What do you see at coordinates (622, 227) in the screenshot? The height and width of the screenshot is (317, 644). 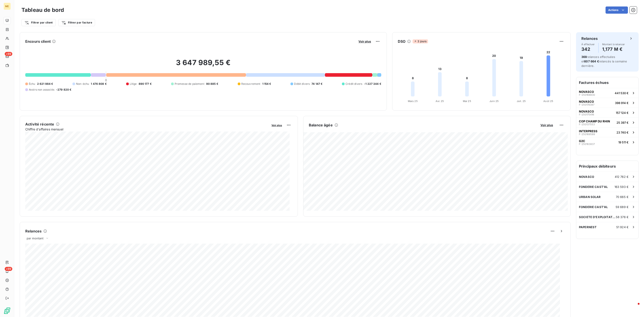 I see `span: 51 924 €` at bounding box center [622, 227].